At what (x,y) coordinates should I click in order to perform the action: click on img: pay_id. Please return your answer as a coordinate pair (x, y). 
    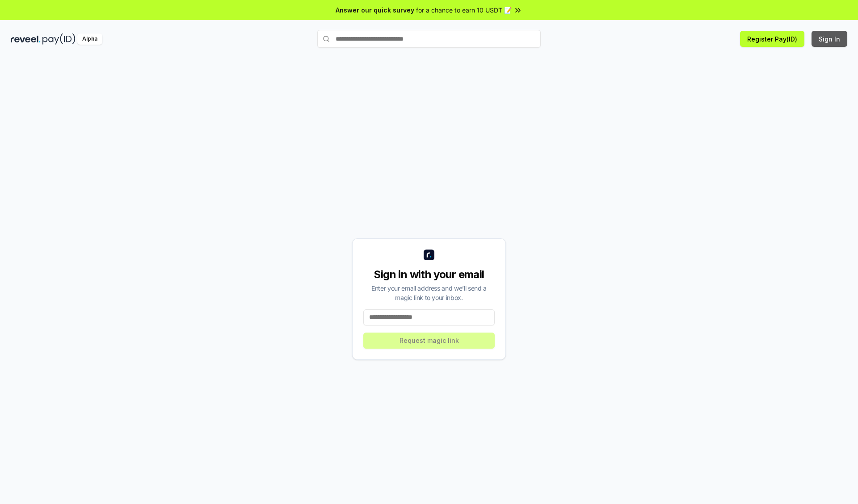
    Looking at the image, I should click on (59, 39).